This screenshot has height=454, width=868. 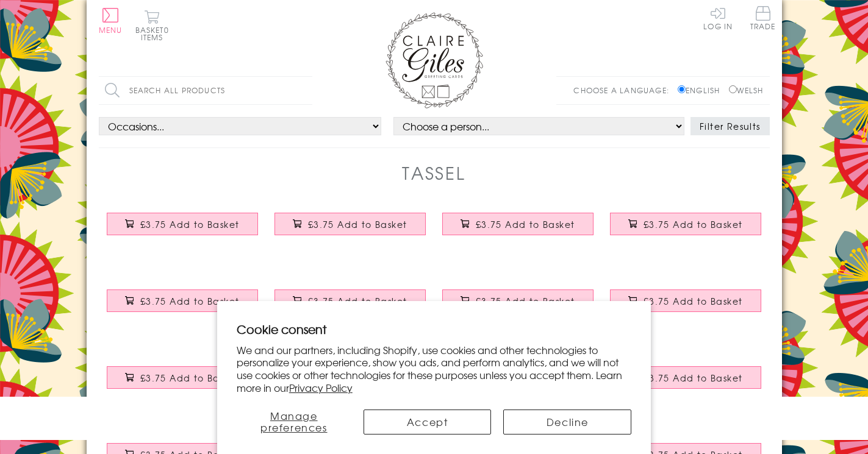 I want to click on span: Manage preferences, so click(x=294, y=421).